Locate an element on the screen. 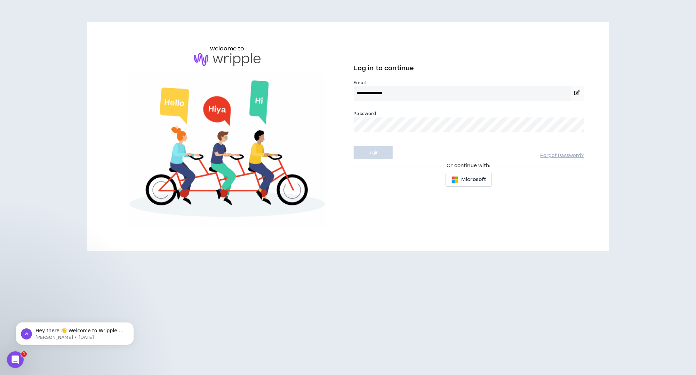 The height and width of the screenshot is (375, 696). h6: welcome to is located at coordinates (227, 49).